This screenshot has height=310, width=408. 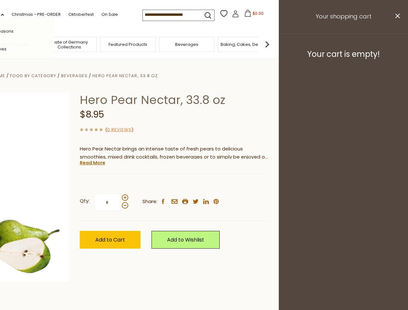 What do you see at coordinates (174, 100) in the screenshot?
I see `h1: Hero Pear Nectar, 33.8 oz` at bounding box center [174, 100].